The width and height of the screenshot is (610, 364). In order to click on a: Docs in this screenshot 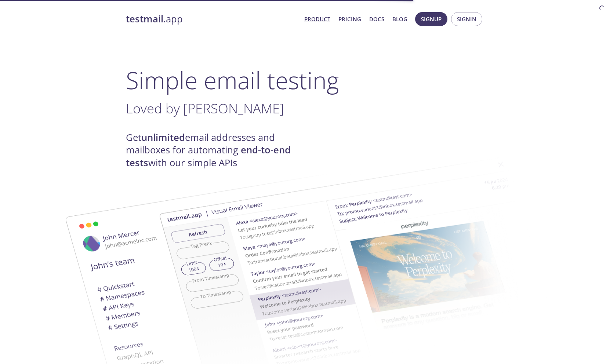, I will do `click(377, 19)`.